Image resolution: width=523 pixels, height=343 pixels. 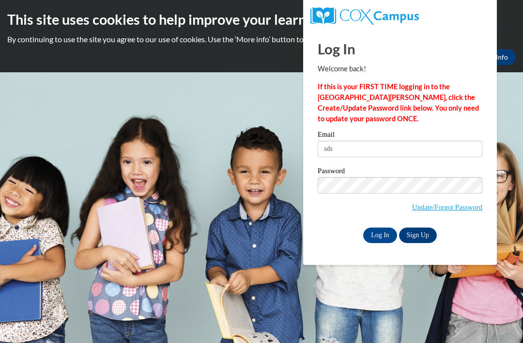 What do you see at coordinates (400, 69) in the screenshot?
I see `p: Welcome back!` at bounding box center [400, 69].